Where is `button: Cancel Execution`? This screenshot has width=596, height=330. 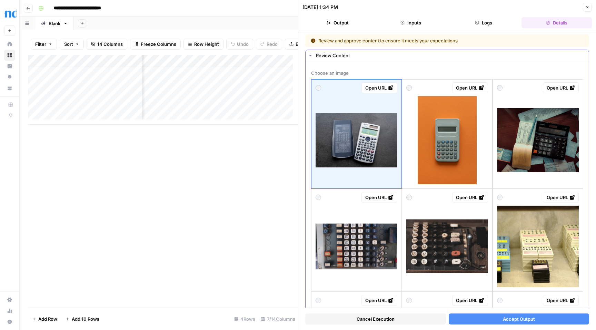
button: Cancel Execution is located at coordinates (375, 319).